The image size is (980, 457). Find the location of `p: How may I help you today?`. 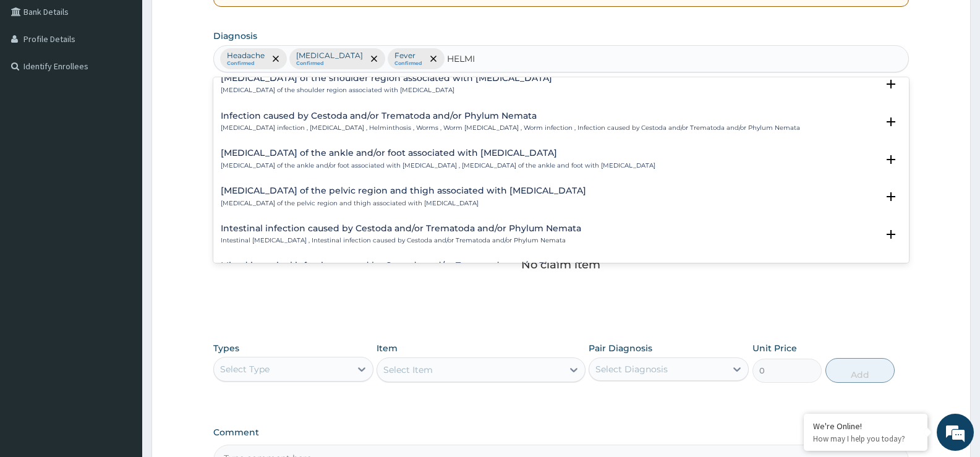

p: How may I help you today? is located at coordinates (865, 439).